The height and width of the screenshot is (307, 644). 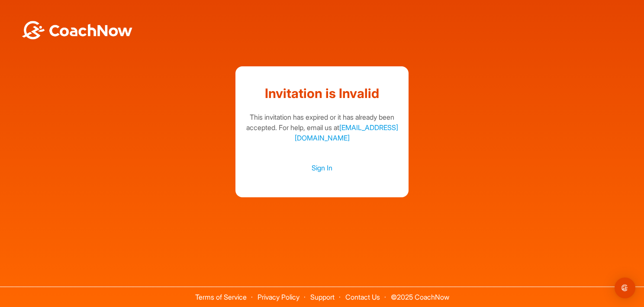 What do you see at coordinates (221, 297) in the screenshot?
I see `a: Terms of Service` at bounding box center [221, 297].